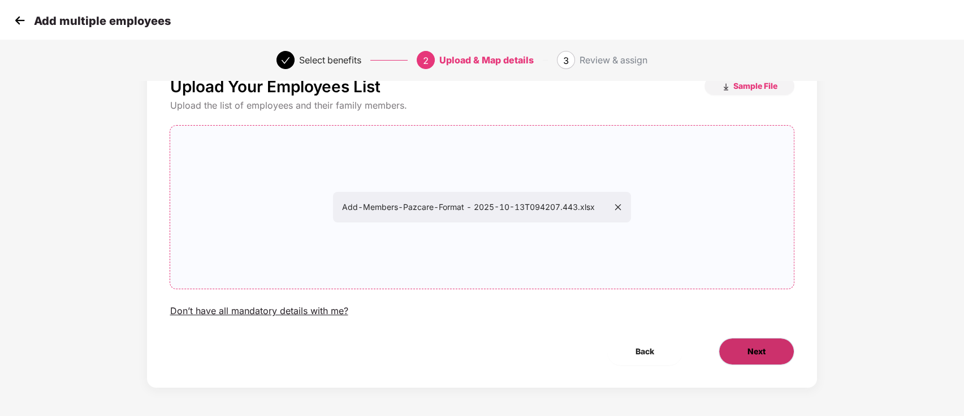  I want to click on span: Add-Members-Pazcare-Format - 2025-10-13T094207.443.xlsx close, so click(482, 207).